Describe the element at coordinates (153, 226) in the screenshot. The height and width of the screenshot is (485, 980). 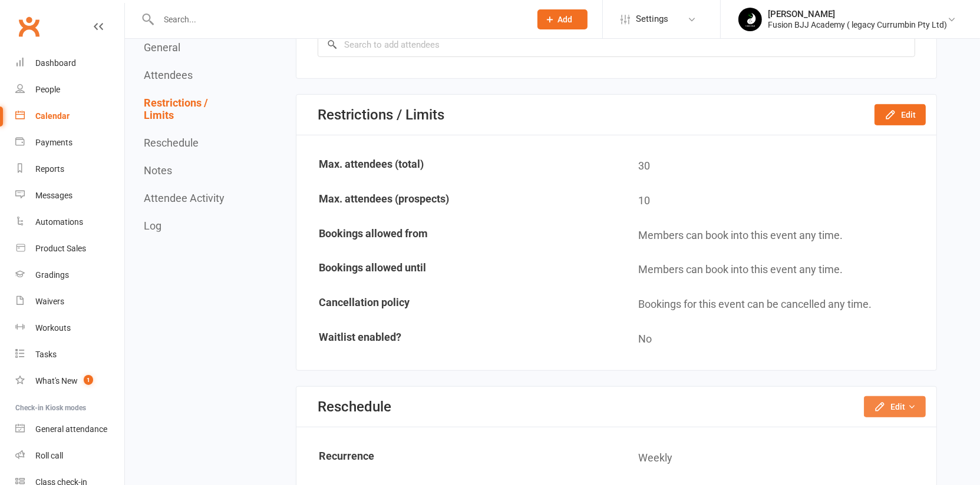
I see `button: Log` at that location.